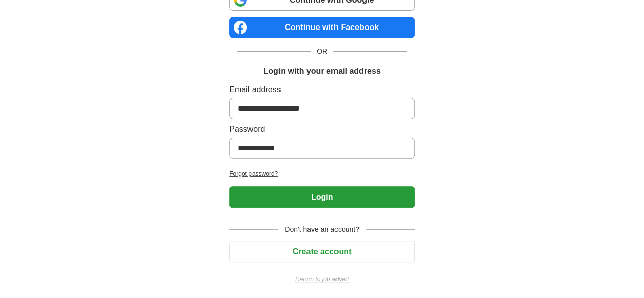  I want to click on p: Return to job advert, so click(322, 279).